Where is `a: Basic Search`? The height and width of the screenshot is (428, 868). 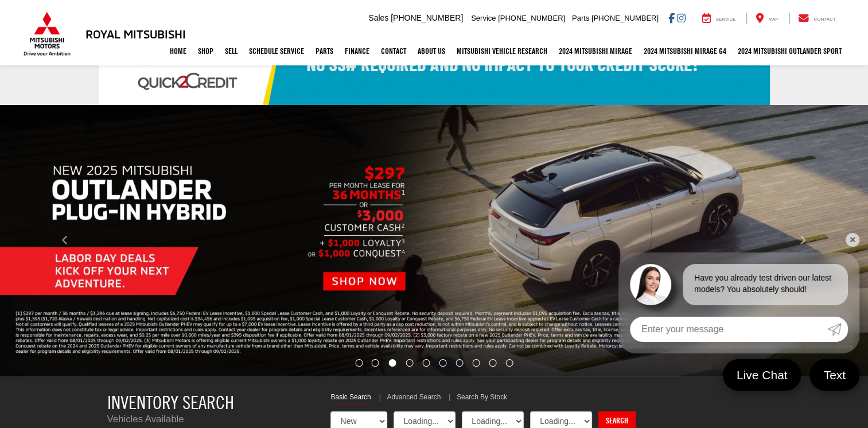
a: Basic Search is located at coordinates (351, 398).